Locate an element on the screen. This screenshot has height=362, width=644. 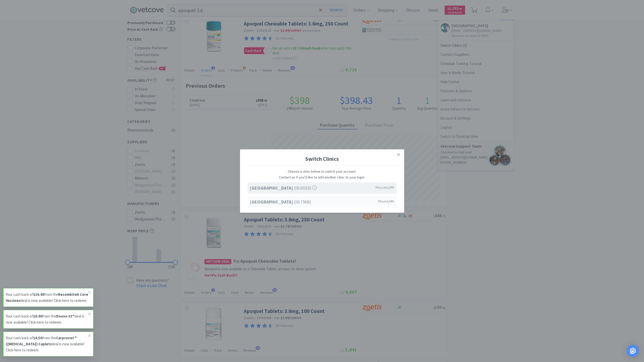
span: Wayzata , MN is located at coordinates (385, 187).